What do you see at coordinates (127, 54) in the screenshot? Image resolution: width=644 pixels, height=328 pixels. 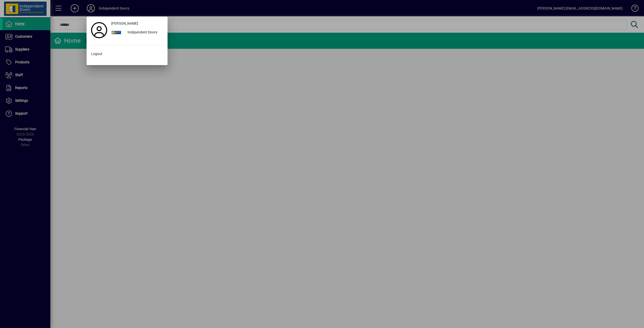 I see `button: Logout` at bounding box center [127, 54].